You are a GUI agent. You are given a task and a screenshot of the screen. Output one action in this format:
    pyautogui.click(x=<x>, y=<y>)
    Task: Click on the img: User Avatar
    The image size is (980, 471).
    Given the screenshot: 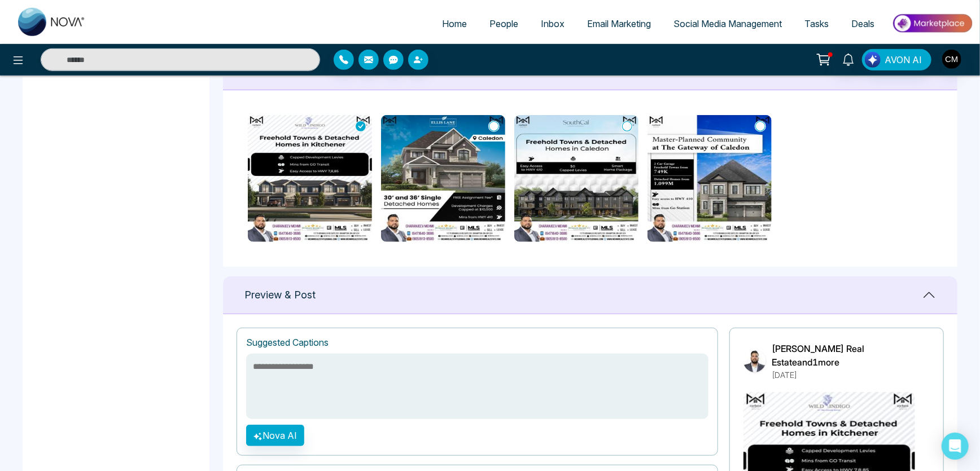 What is the action you would take?
    pyautogui.click(x=952, y=59)
    